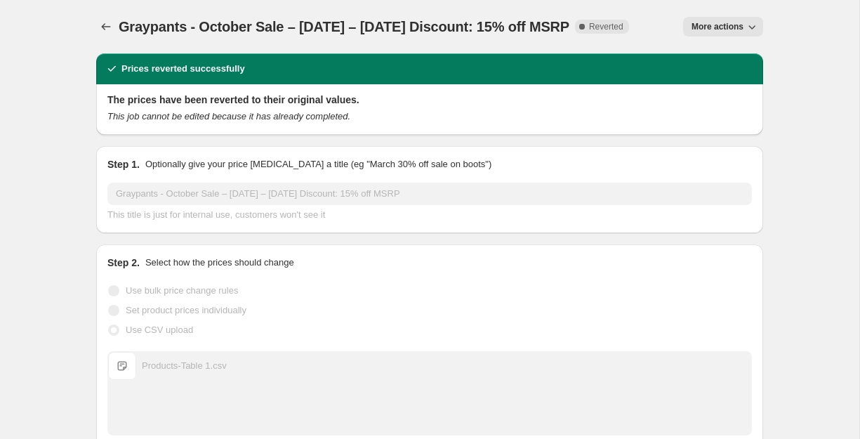  Describe the element at coordinates (124, 164) in the screenshot. I see `h2: Step 1.` at that location.